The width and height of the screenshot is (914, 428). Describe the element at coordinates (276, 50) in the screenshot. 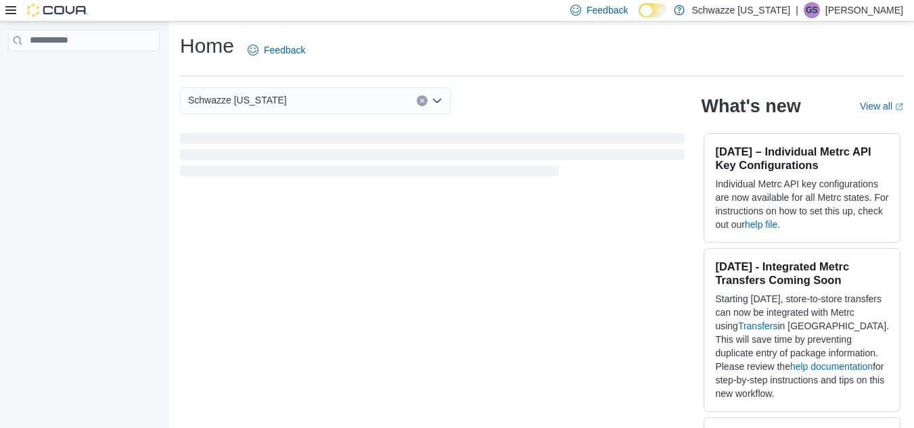

I see `a: Feedback` at that location.